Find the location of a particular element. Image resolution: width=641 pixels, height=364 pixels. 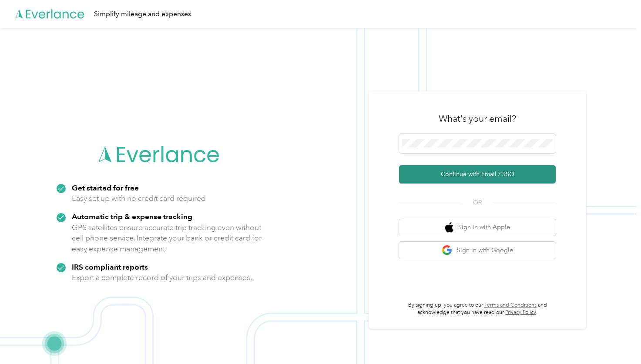

a: Privacy Policy is located at coordinates (520, 313).